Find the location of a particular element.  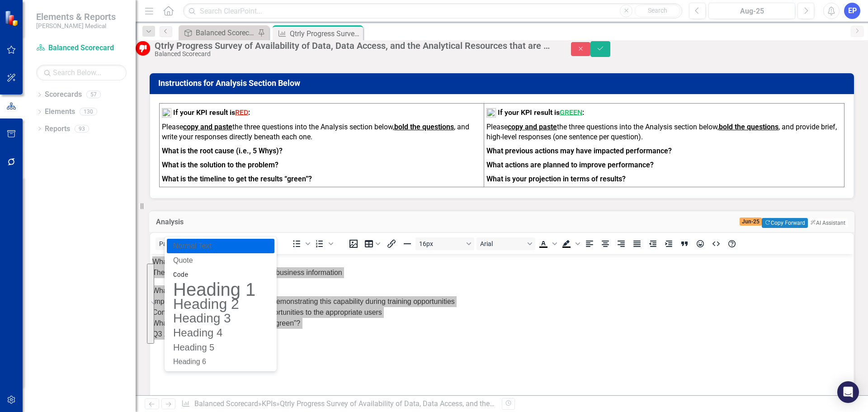

button: Decrease indent is located at coordinates (653, 244).